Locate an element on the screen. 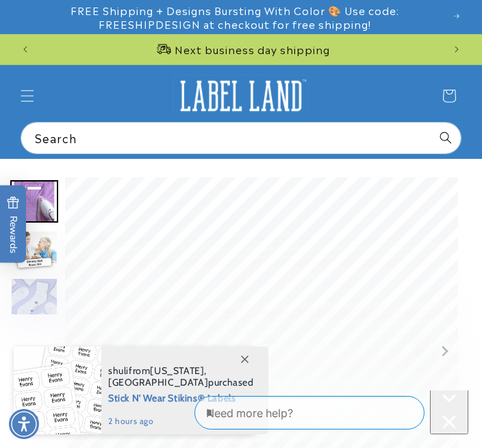 The width and height of the screenshot is (482, 448). span: Stick N' Wear Stikins® Labels is located at coordinates (181, 397).